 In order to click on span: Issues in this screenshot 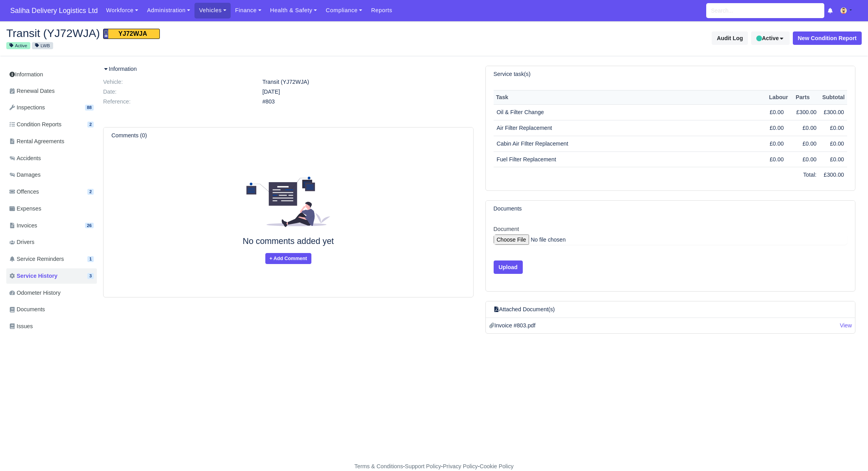, I will do `click(21, 326)`.